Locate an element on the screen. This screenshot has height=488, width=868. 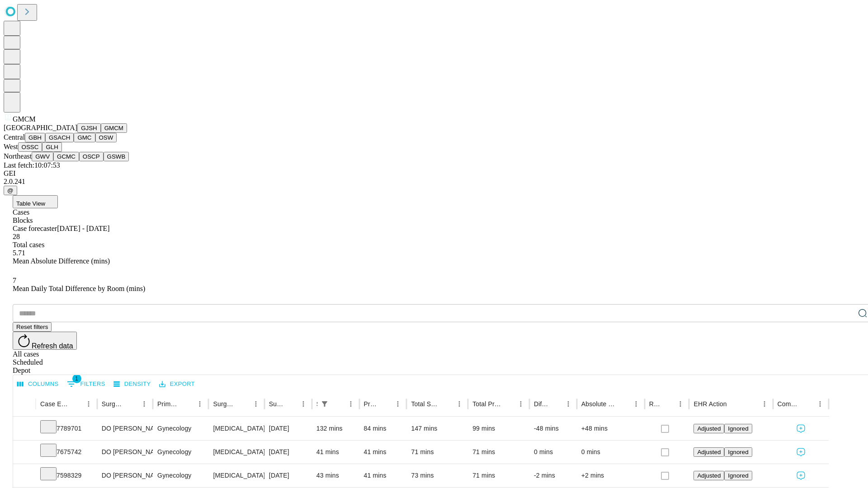
span: West is located at coordinates (11, 147).